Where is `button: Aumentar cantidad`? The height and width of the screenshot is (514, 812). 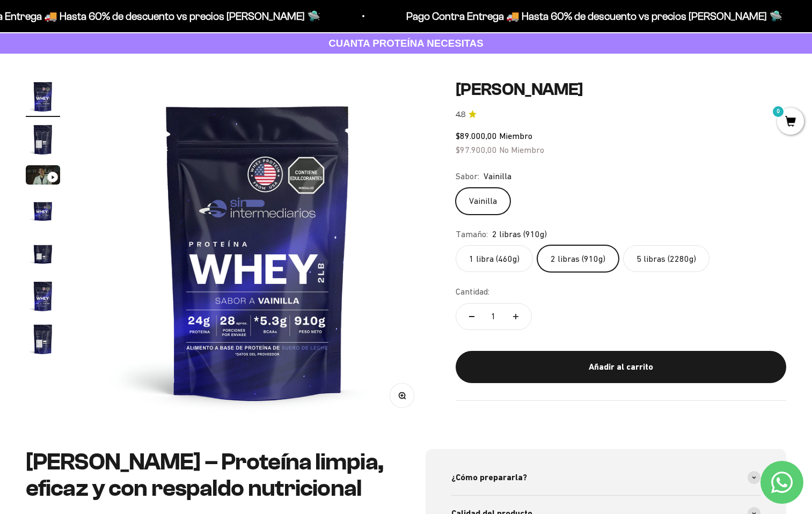
button: Aumentar cantidad is located at coordinates (516, 316).